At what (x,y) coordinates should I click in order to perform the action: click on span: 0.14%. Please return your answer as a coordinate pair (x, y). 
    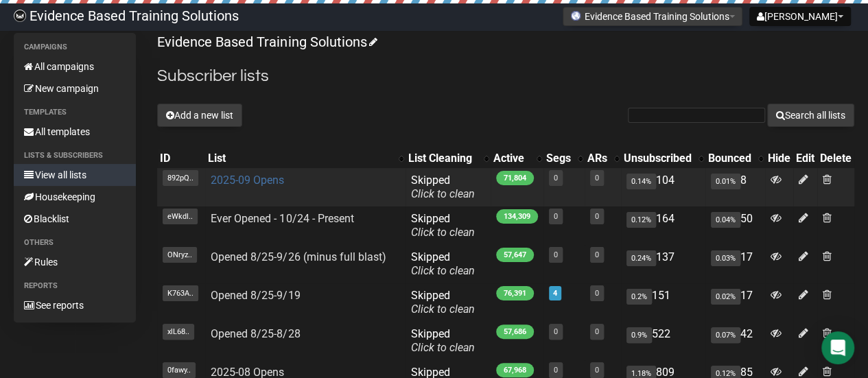
    Looking at the image, I should click on (640, 181).